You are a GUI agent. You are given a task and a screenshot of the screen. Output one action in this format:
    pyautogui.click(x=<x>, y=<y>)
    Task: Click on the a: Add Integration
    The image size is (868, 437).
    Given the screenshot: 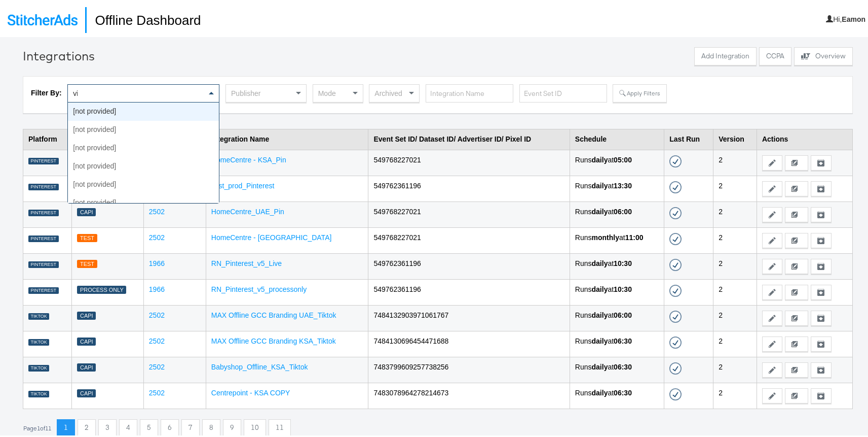 What is the action you would take?
    pyautogui.click(x=725, y=55)
    